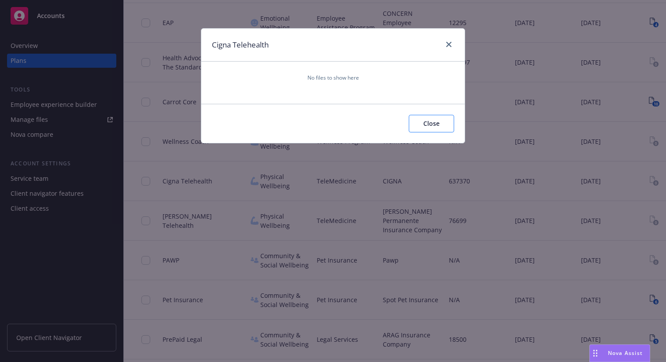 The height and width of the screenshot is (362, 666). What do you see at coordinates (431, 124) in the screenshot?
I see `button: Close` at bounding box center [431, 124].